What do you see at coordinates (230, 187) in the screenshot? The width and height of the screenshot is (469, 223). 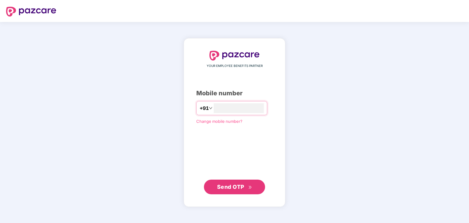 I see `span: Send OTP` at bounding box center [230, 187].